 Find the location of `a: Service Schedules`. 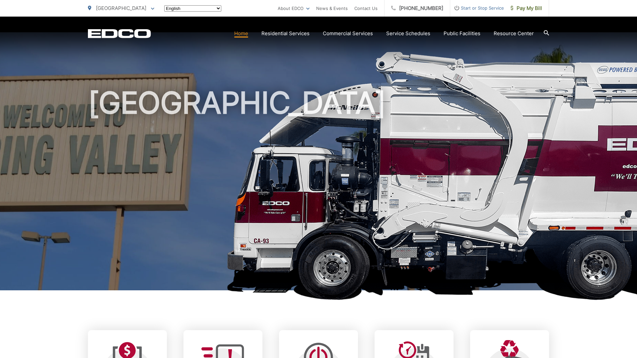

a: Service Schedules is located at coordinates (408, 34).